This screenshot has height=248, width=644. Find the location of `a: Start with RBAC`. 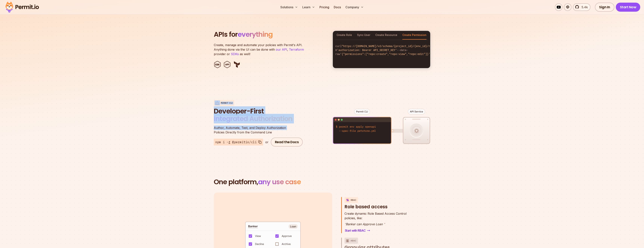

a: Start with RBAC is located at coordinates (358, 230).